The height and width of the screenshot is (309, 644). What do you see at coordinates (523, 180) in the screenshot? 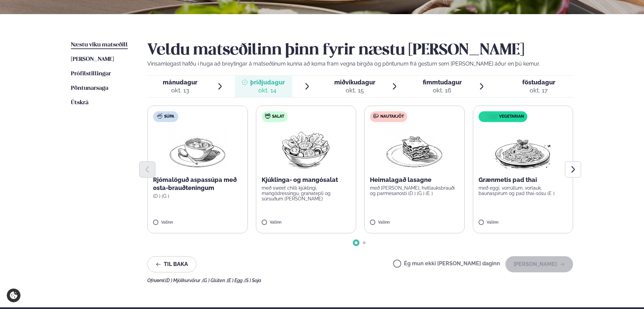
I see `p: Grænmetis pad thai` at bounding box center [523, 180].